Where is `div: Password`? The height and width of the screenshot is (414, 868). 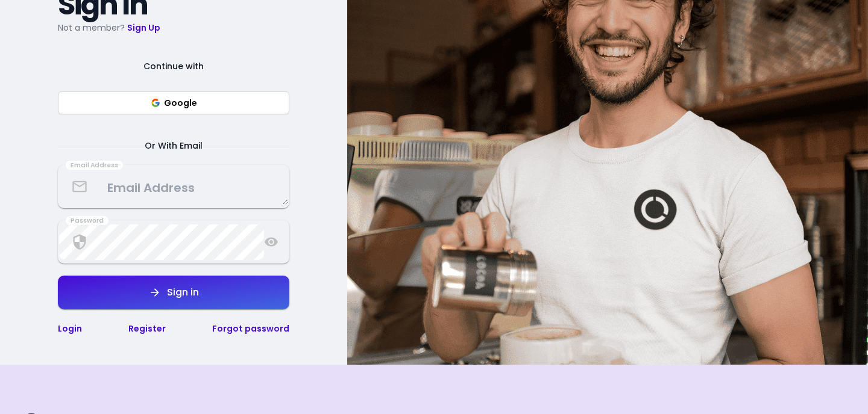
div: Password is located at coordinates (87, 221).